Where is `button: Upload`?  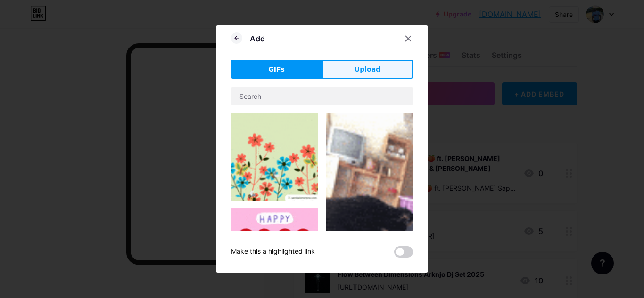 button: Upload is located at coordinates (367, 69).